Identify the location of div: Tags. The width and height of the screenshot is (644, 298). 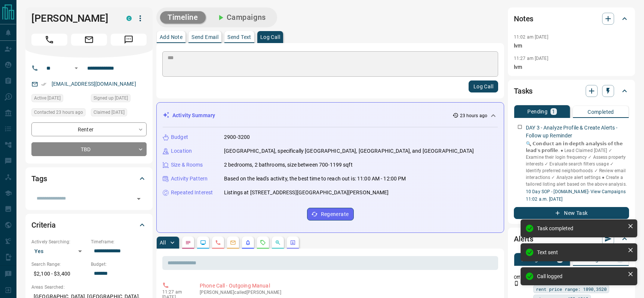
(89, 178).